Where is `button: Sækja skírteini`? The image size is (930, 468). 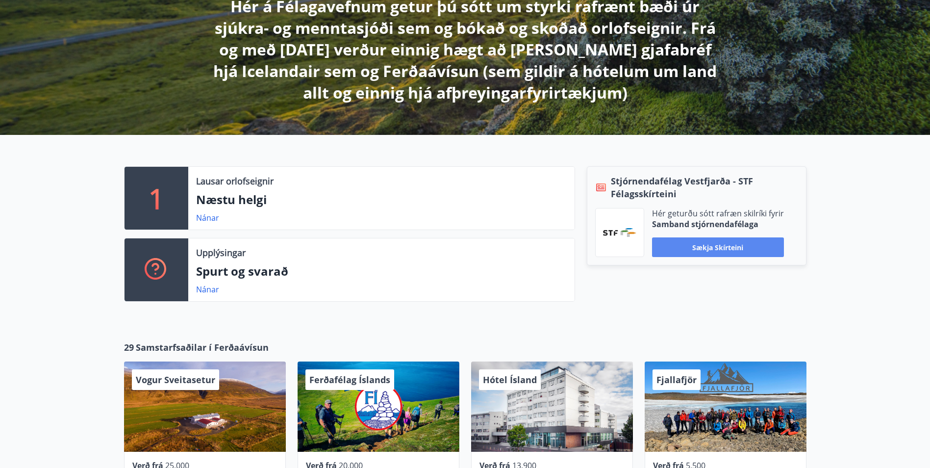 button: Sækja skírteini is located at coordinates (717, 247).